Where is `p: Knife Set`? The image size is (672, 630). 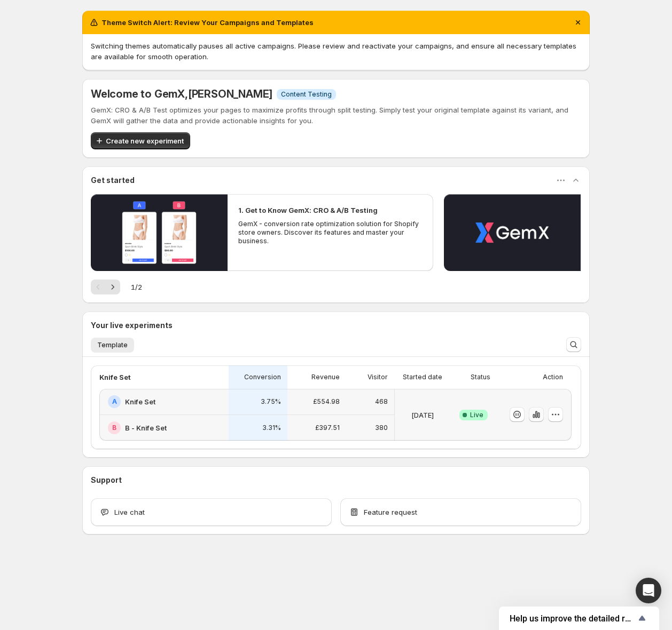 p: Knife Set is located at coordinates (115, 377).